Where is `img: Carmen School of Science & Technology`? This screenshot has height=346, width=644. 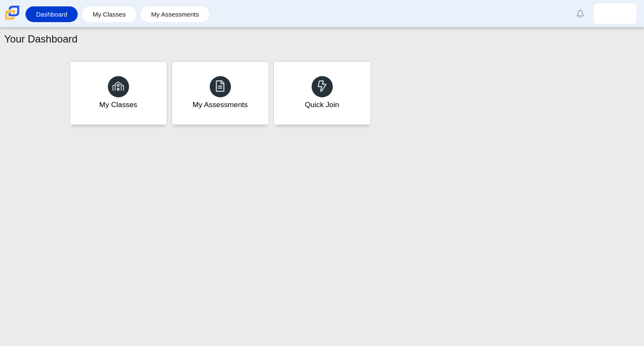 img: Carmen School of Science & Technology is located at coordinates (12, 12).